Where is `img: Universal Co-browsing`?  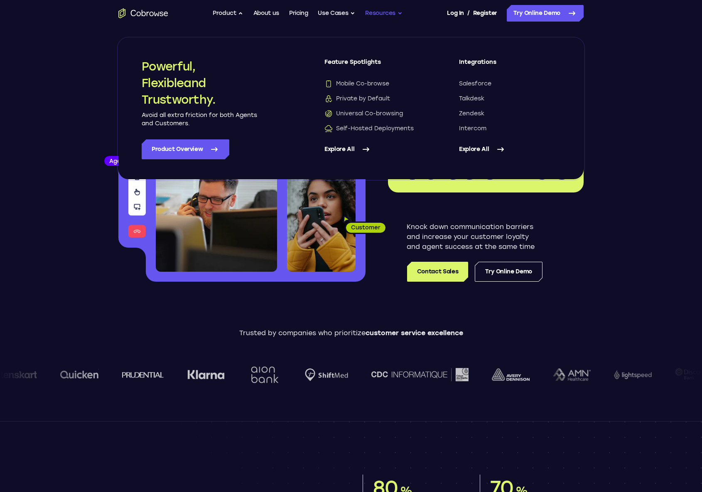 img: Universal Co-browsing is located at coordinates (328, 114).